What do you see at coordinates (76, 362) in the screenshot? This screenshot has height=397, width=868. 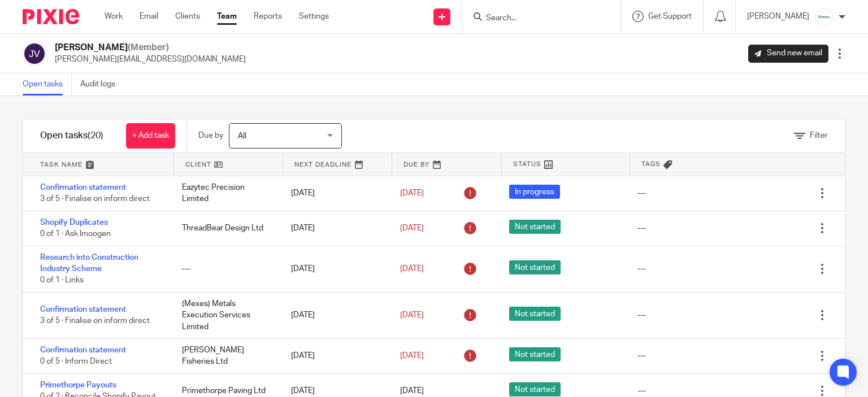 I see `span: 0 of 5 · Inform Direct` at bounding box center [76, 362].